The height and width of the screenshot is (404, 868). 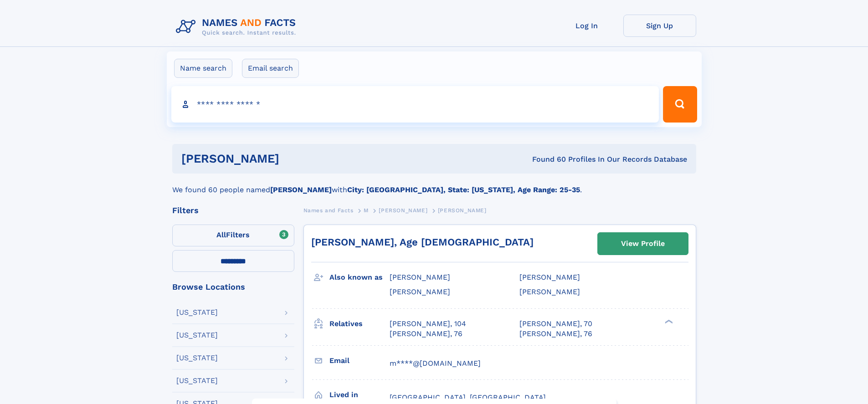 I want to click on label: Filters, so click(x=233, y=235).